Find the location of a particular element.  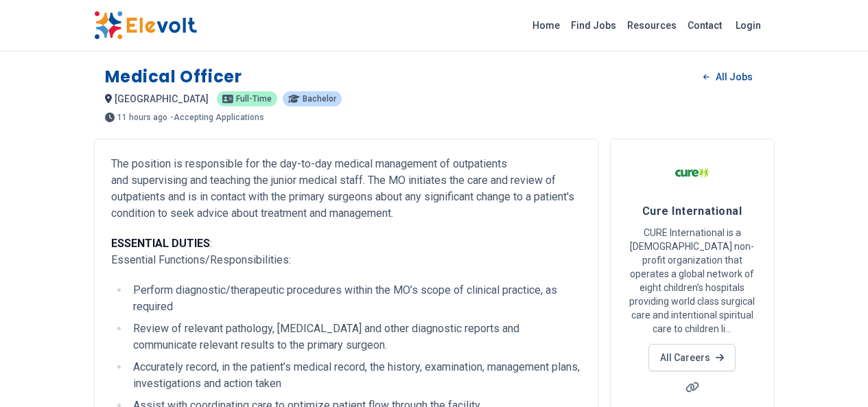

strong: ESSENTIAL DUTIES is located at coordinates (161, 243).